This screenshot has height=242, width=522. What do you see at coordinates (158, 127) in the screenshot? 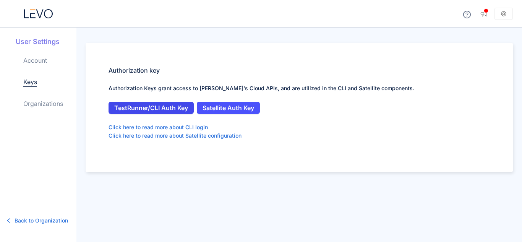
I see `a: Click here to read more about CLI login` at bounding box center [158, 127].